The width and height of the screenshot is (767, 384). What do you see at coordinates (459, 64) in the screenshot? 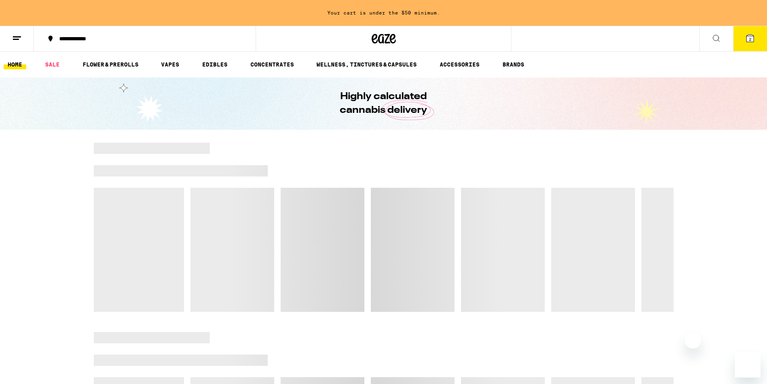
I see `a: ACCESSORIES` at bounding box center [459, 64].